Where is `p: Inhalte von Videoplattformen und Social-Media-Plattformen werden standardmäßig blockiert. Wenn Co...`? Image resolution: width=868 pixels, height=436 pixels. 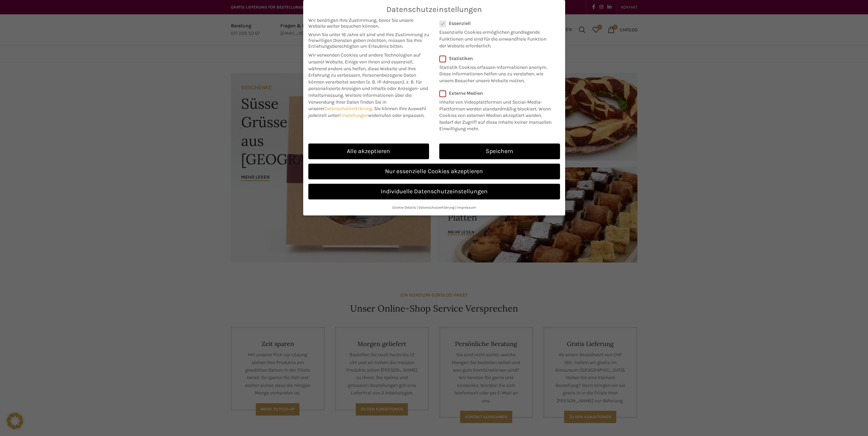 p: Inhalte von Videoplattformen und Social-Media-Plattformen werden standardmäßig blockiert. Wenn Co... is located at coordinates (497, 114).